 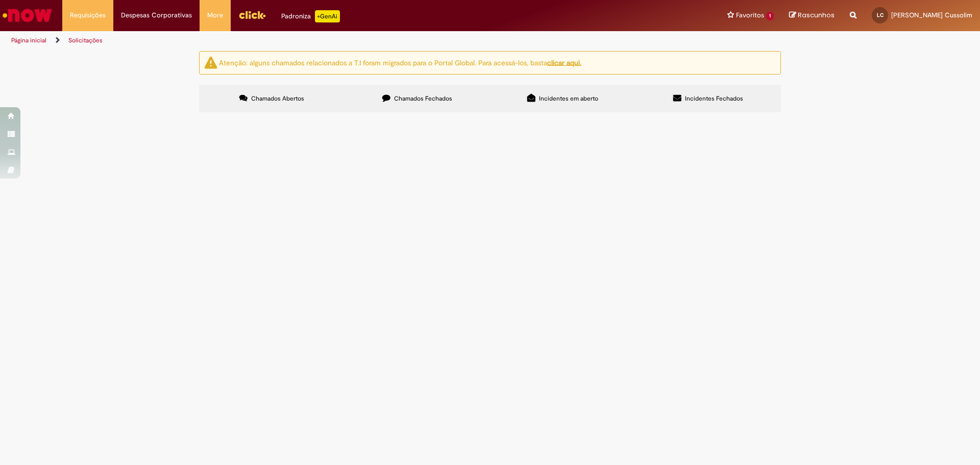 What do you see at coordinates (214, 15) in the screenshot?
I see `span: More` at bounding box center [214, 15].